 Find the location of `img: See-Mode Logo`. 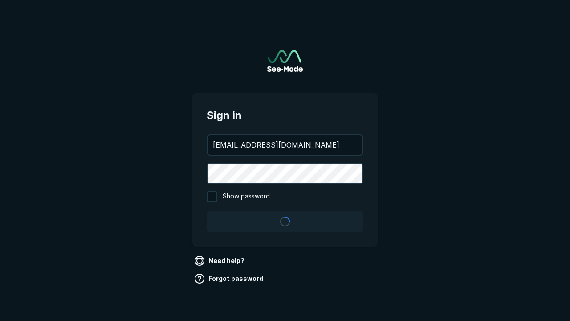

img: See-Mode Logo is located at coordinates (285, 61).